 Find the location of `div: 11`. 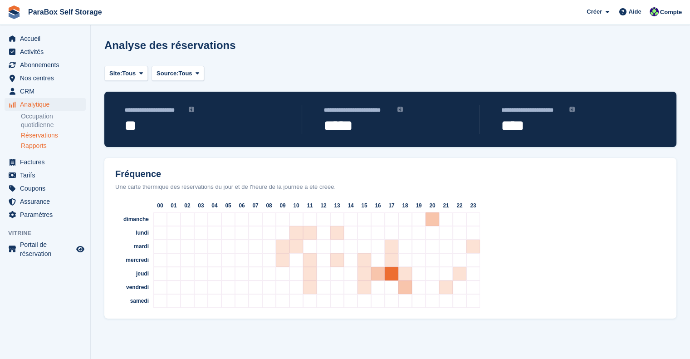

div: 11 is located at coordinates (310, 205).